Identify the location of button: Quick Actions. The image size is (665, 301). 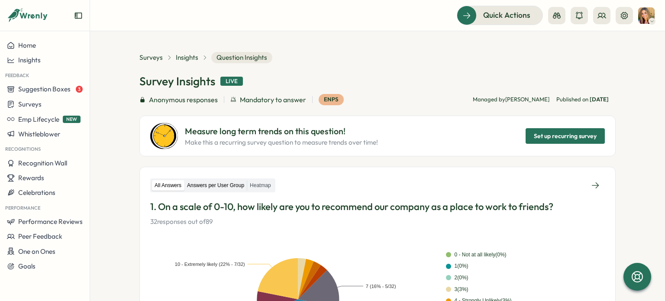
(500, 15).